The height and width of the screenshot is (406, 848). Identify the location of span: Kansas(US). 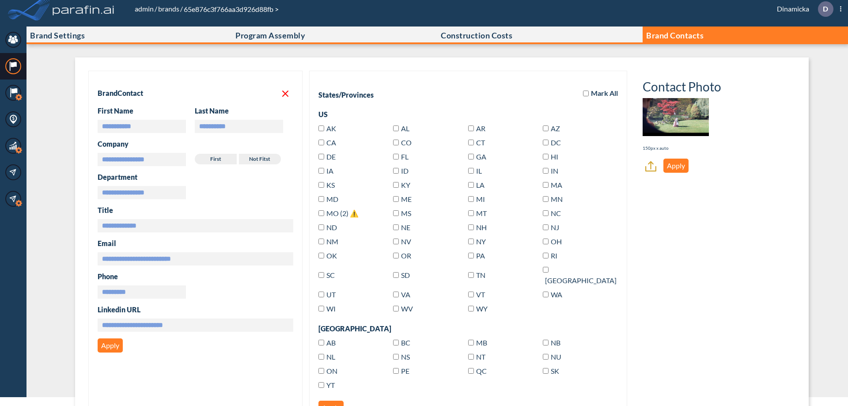
(331, 185).